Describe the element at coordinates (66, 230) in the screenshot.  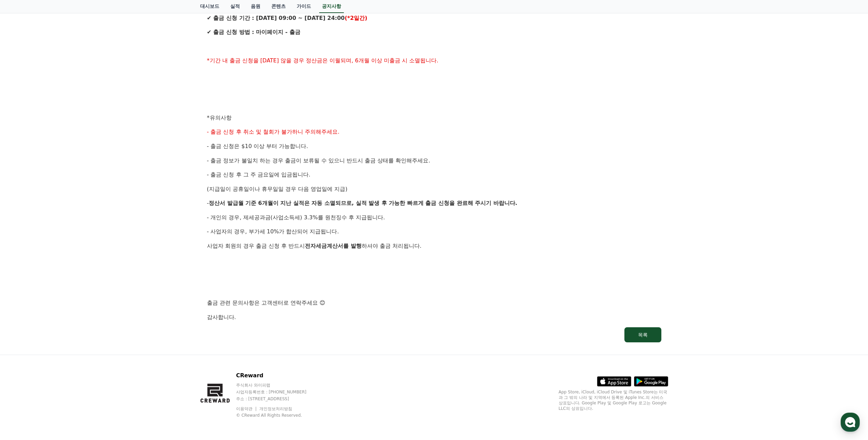
I see `span: 대화` at that location.